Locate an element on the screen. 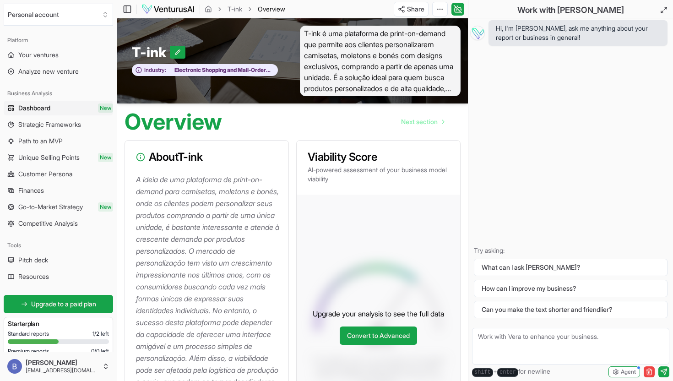 The image size is (673, 381). kbd: enter is located at coordinates (507, 372).